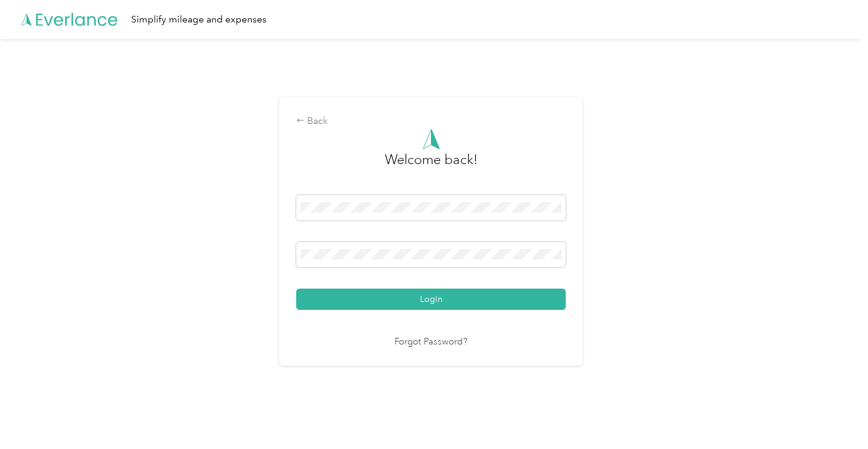 This screenshot has height=449, width=868. I want to click on div: Back, so click(431, 121).